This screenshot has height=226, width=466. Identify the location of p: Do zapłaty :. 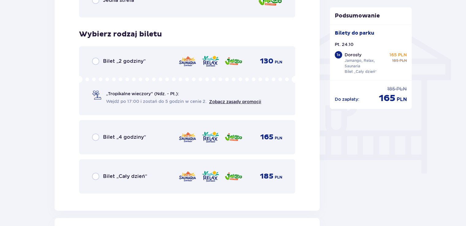
(347, 99).